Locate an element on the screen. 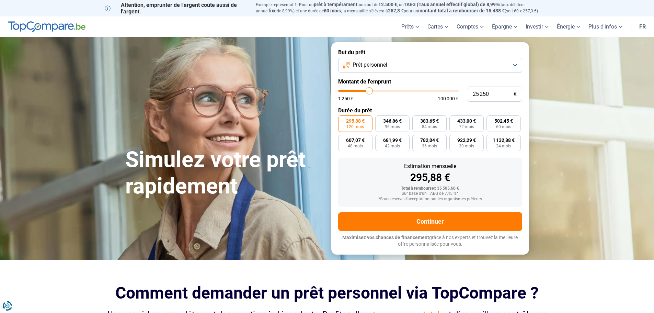 Image resolution: width=654 pixels, height=313 pixels. span: 1 250 € is located at coordinates (346, 99).